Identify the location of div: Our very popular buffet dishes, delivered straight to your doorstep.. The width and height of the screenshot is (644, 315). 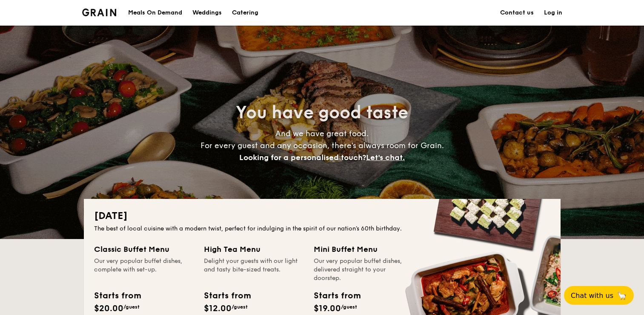
(364, 270).